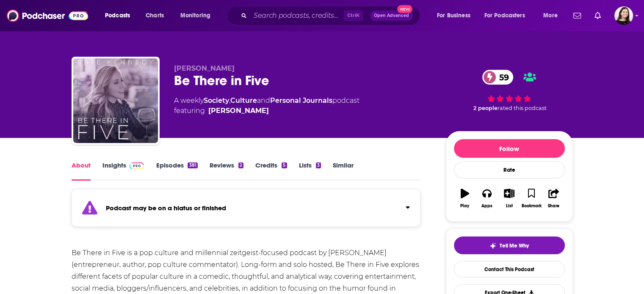 The image size is (644, 294). I want to click on a: Charts, so click(154, 16).